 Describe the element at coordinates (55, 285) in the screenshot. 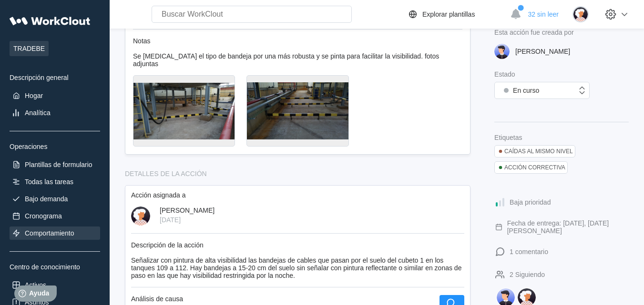

I see `a: Activos` at that location.